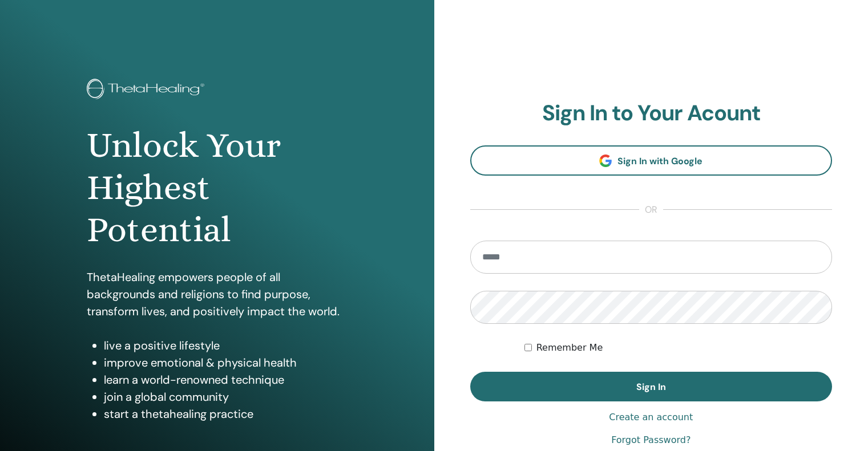 The height and width of the screenshot is (451, 868). I want to click on li: learn a world-renowned technique, so click(225, 379).